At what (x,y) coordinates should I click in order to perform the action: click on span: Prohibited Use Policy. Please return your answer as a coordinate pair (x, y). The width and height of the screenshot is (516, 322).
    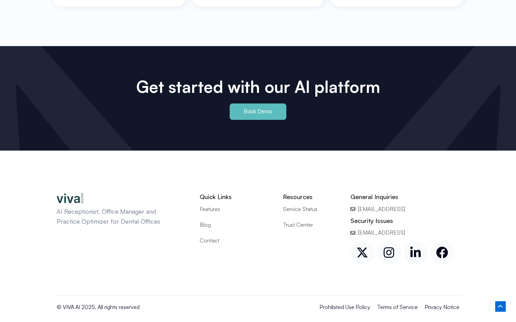
    Looking at the image, I should click on (345, 307).